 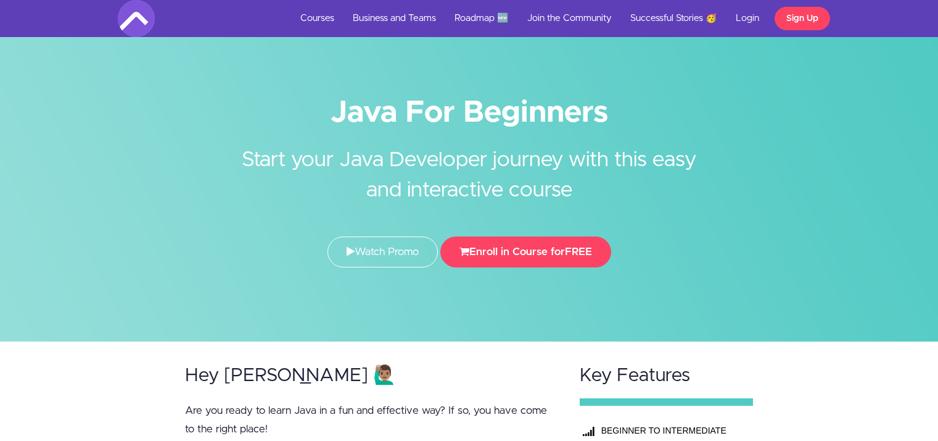 I want to click on a: Watch Promo, so click(x=383, y=252).